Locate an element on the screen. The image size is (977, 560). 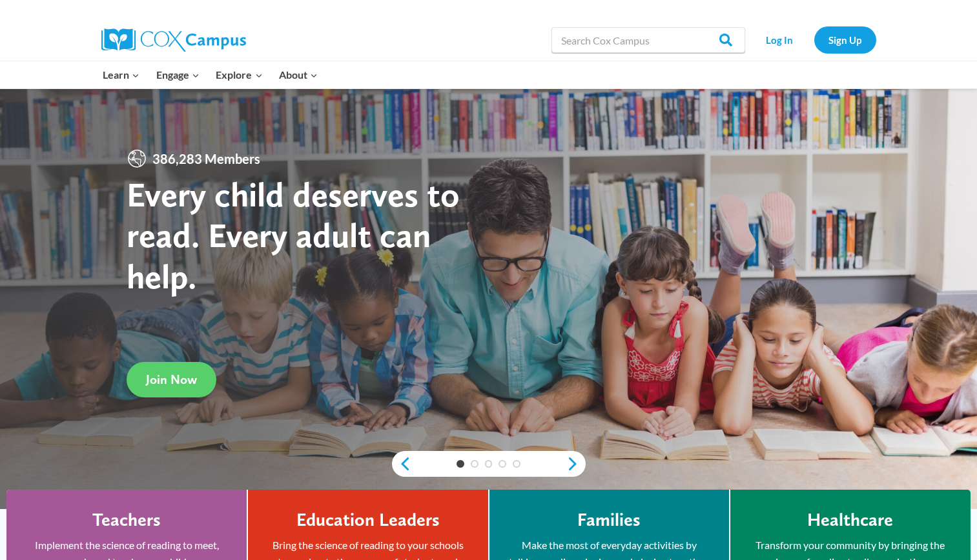
a: 1 is located at coordinates (461, 464).